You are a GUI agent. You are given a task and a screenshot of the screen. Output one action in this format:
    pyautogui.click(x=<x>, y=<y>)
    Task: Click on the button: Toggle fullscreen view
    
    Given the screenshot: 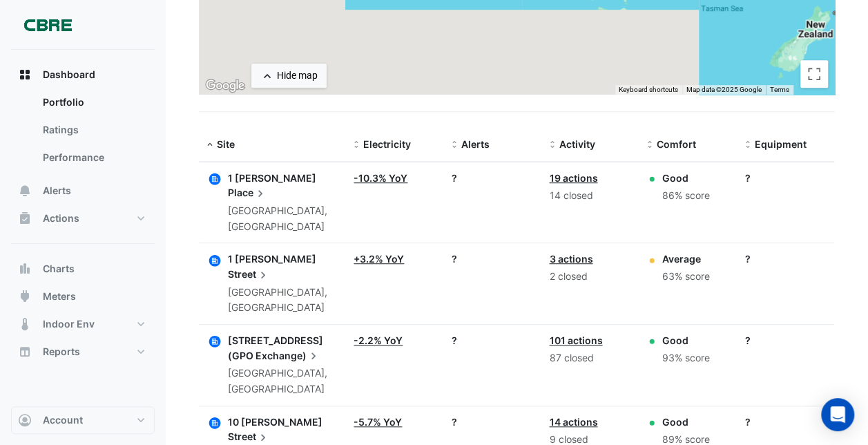 What is the action you would take?
    pyautogui.click(x=815, y=74)
    